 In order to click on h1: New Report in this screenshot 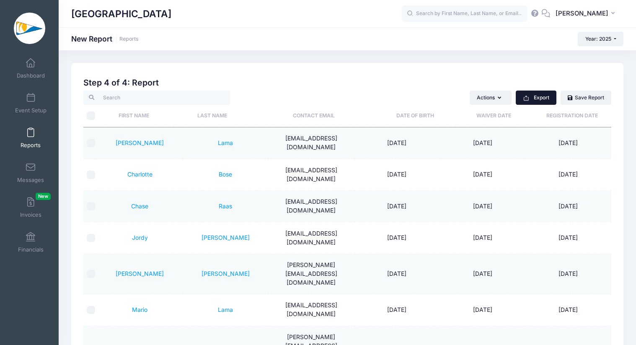, I will do `click(105, 39)`.